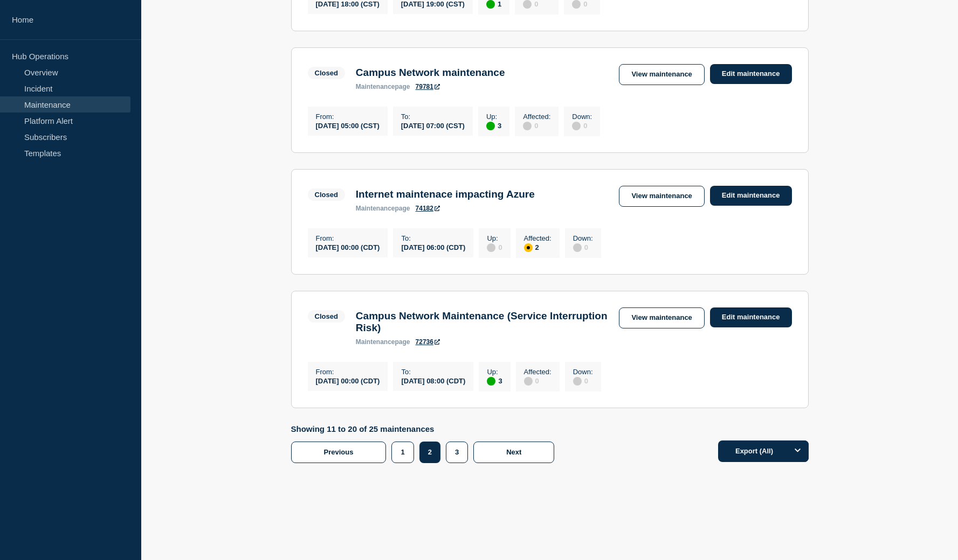 Image resolution: width=958 pixels, height=560 pixels. Describe the element at coordinates (514, 453) in the screenshot. I see `button: Next` at that location.